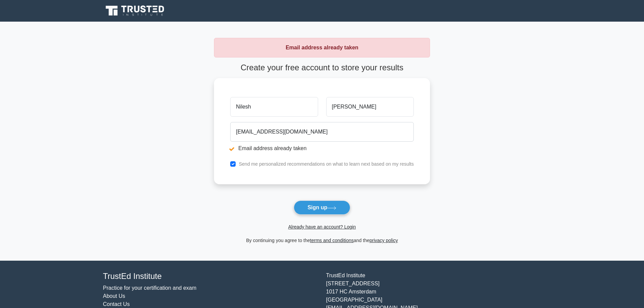 This screenshot has height=308, width=644. Describe the element at coordinates (322, 132) in the screenshot. I see `input: Email` at that location.